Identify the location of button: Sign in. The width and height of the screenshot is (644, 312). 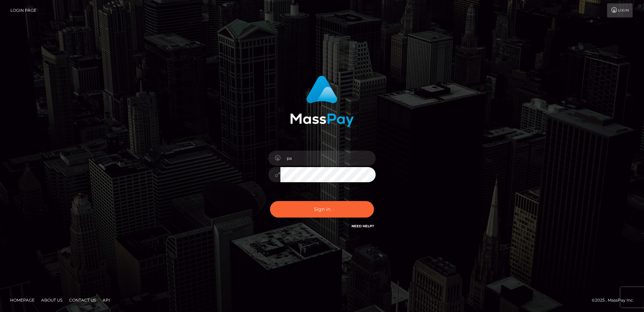
(322, 209).